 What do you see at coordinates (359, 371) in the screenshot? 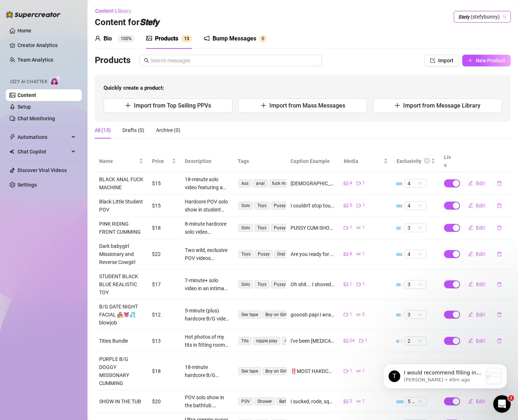
I see `span: gif` at bounding box center [359, 371].